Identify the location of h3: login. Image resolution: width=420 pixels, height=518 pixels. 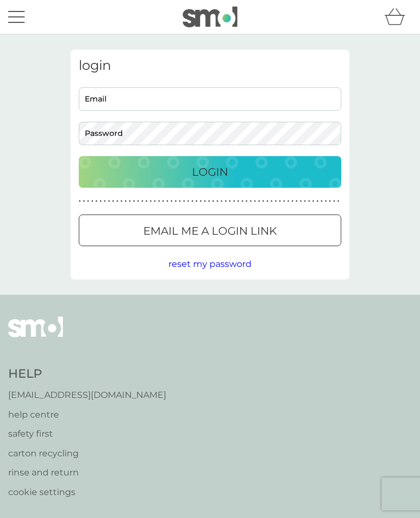
(210, 66).